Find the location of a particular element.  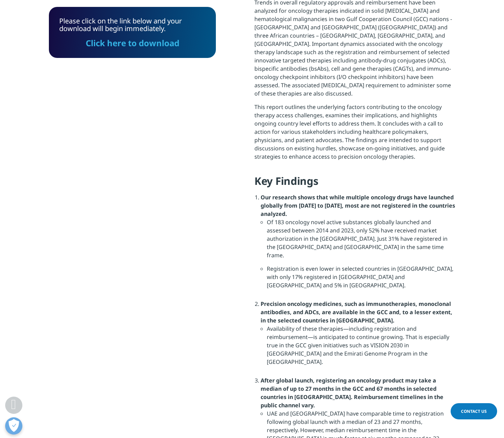

a: Click here to download is located at coordinates (132, 43).